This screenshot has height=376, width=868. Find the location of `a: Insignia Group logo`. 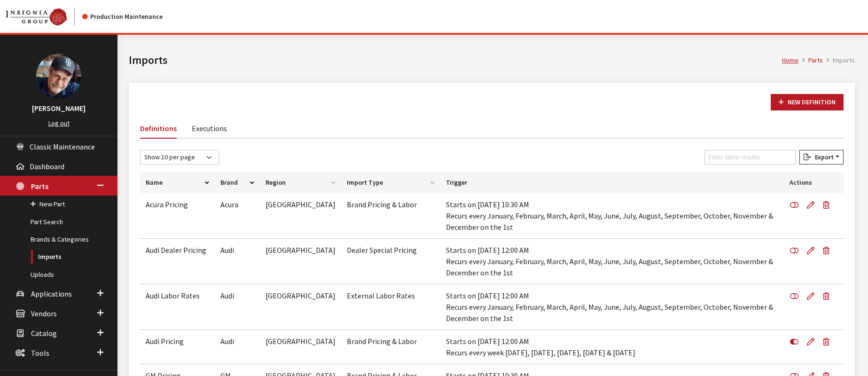

a: Insignia Group logo is located at coordinates (44, 17).